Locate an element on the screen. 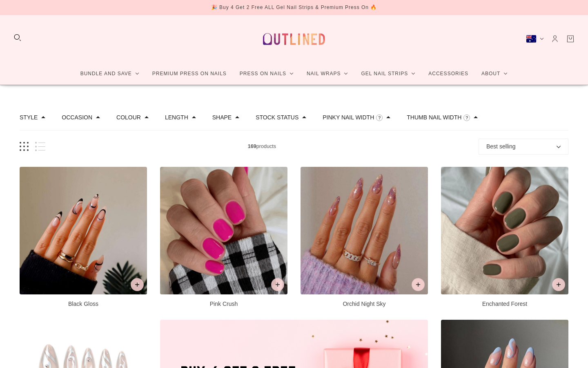 Image resolution: width=588 pixels, height=368 pixels. a: Enchanted Forest is located at coordinates (504, 237).